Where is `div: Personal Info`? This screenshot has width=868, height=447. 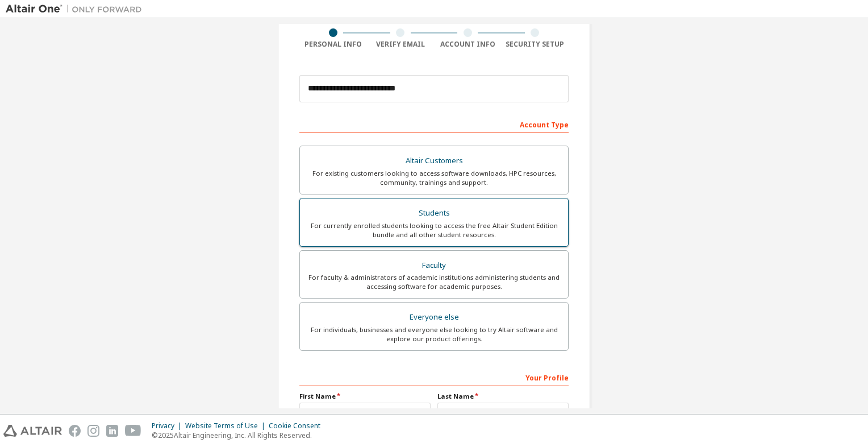 div: Personal Info is located at coordinates (333, 45).